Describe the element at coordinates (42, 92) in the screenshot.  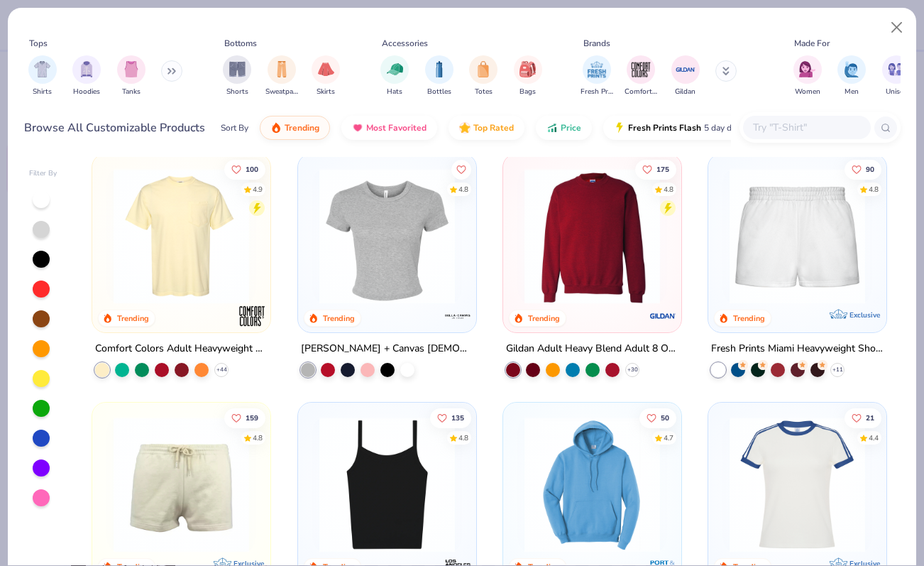
I see `span: Shirts` at that location.